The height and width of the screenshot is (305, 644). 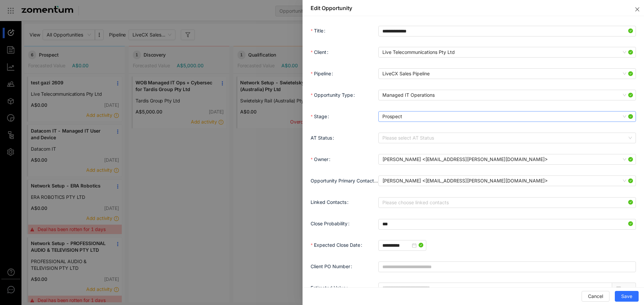 What do you see at coordinates (637, 9) in the screenshot?
I see `span: close` at bounding box center [637, 9].